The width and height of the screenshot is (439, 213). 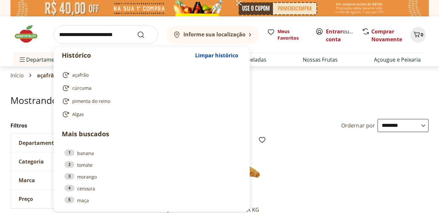 What do you see at coordinates (217, 55) in the screenshot?
I see `button: Limpar histórico` at bounding box center [217, 55].